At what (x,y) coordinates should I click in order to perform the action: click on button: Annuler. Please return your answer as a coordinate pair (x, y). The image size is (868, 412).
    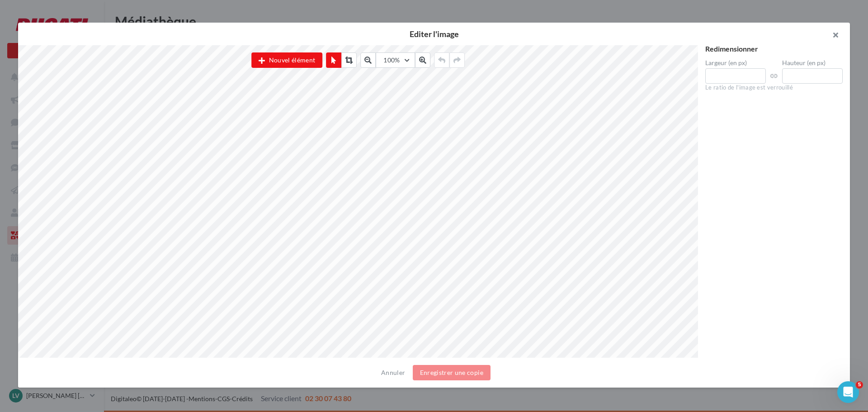
    Looking at the image, I should click on (393, 372).